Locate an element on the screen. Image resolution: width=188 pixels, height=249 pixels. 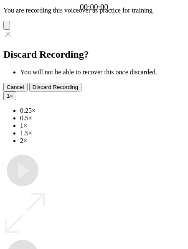
h2: Discard Recording? is located at coordinates (94, 54).